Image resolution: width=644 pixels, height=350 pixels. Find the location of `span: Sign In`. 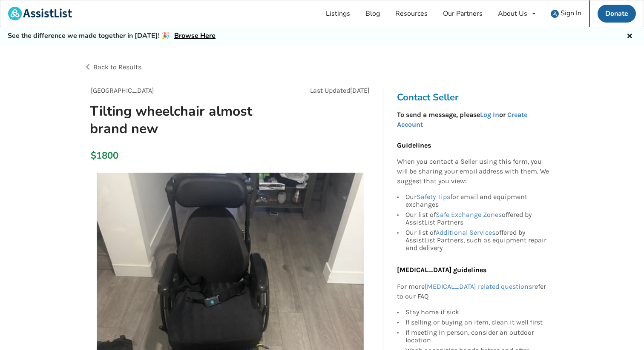

span: Sign In is located at coordinates (570, 13).